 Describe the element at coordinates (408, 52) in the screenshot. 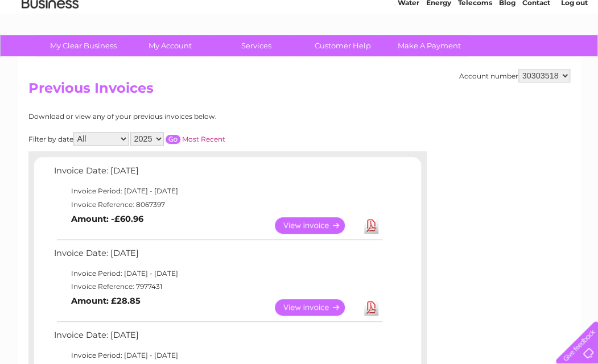

I see `a: Water` at that location.